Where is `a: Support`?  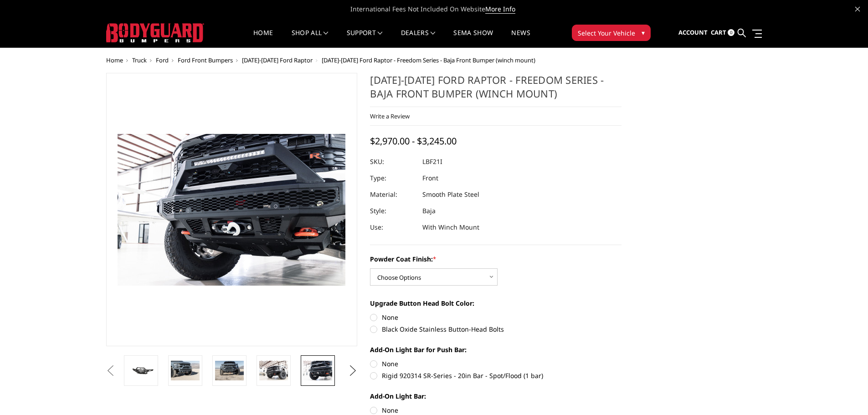 a: Support is located at coordinates (364, 39).